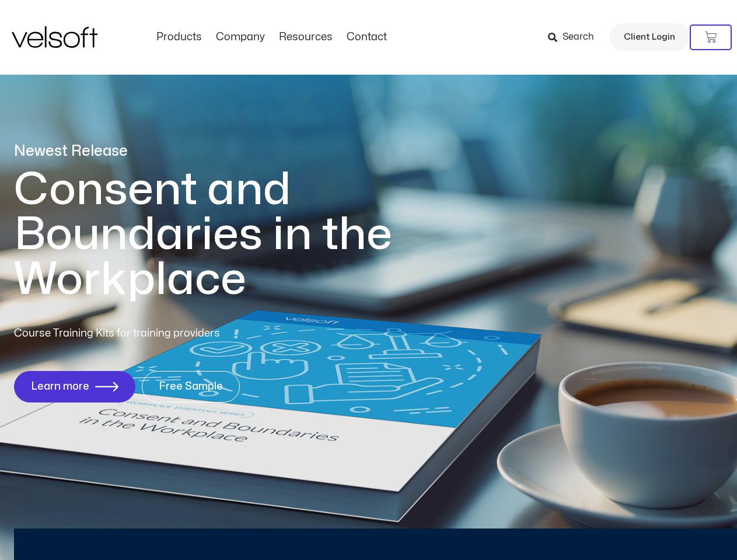 Image resolution: width=737 pixels, height=560 pixels. I want to click on a: Free Sample, so click(190, 387).